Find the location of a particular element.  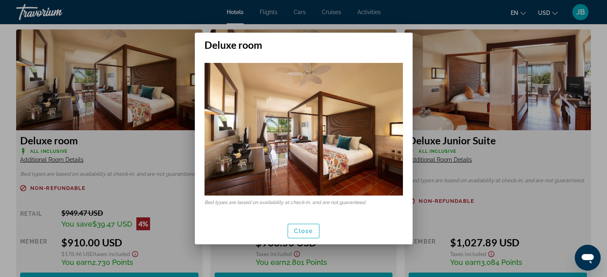

span: Close is located at coordinates (303, 231).